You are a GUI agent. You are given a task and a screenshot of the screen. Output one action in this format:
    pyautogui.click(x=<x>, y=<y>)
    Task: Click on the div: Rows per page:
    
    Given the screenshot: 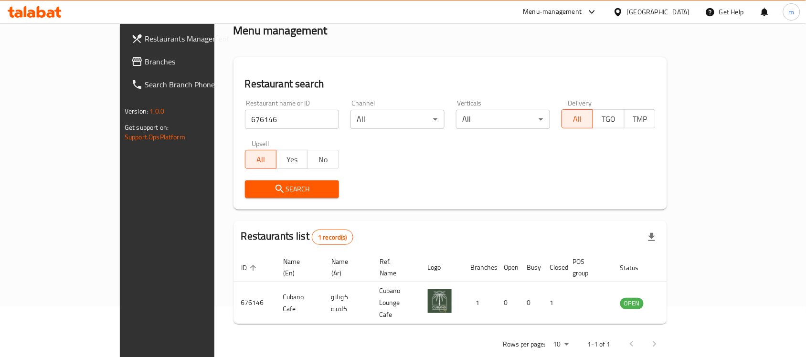 What is the action you would take?
    pyautogui.click(x=561, y=345)
    